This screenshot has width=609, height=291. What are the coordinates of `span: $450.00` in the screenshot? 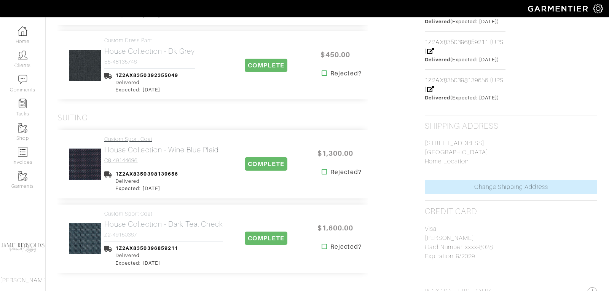 It's located at (335, 54).